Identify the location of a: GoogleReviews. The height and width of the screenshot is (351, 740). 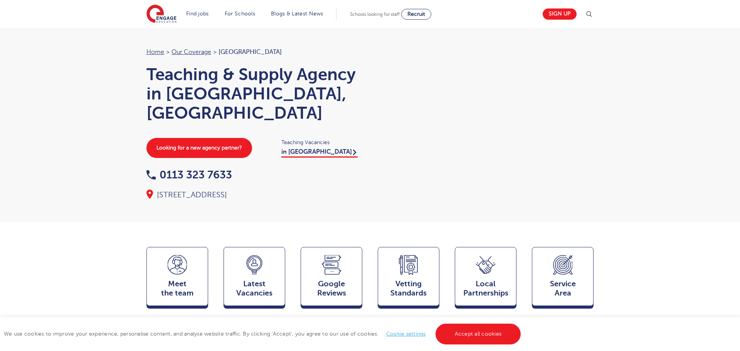
(331, 278).